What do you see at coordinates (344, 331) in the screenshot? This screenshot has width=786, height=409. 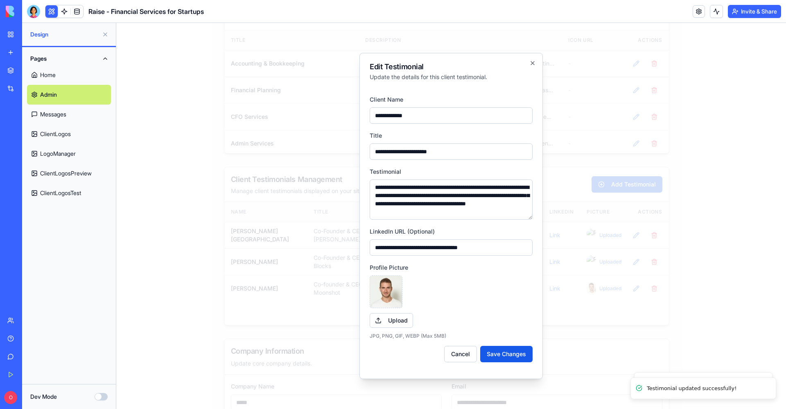 I see `button: Cancel` at bounding box center [344, 331].